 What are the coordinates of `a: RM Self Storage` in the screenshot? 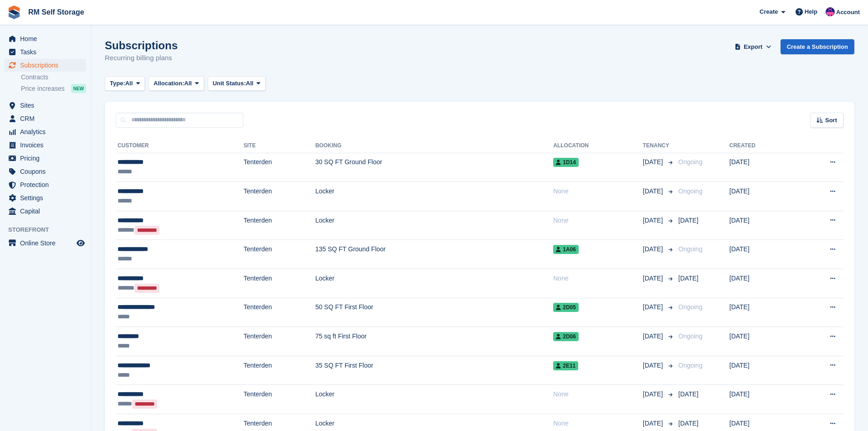 It's located at (56, 12).